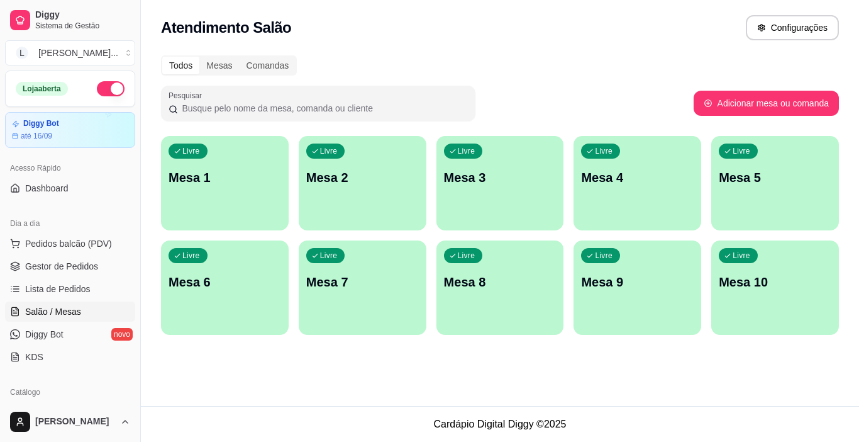 The height and width of the screenshot is (442, 859). What do you see at coordinates (362, 282) in the screenshot?
I see `p: Mesa 7` at bounding box center [362, 282].